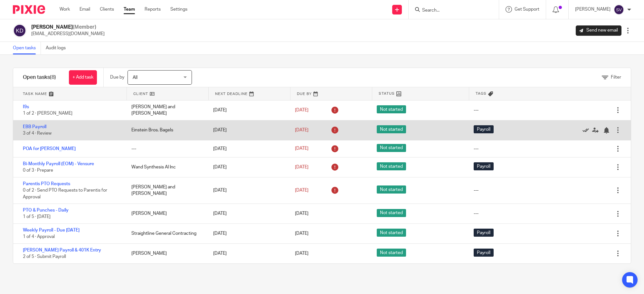  I want to click on div: Einstein Bros. Bagels, so click(166, 130).